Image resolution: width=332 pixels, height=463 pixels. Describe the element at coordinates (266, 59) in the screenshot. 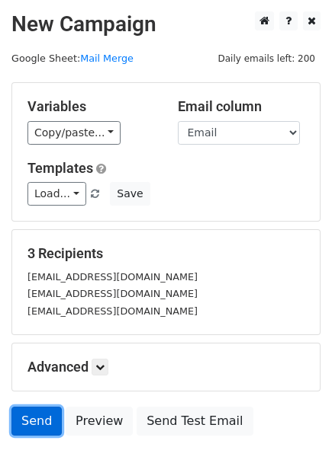

I see `span: Daily emails left: 200` at that location.